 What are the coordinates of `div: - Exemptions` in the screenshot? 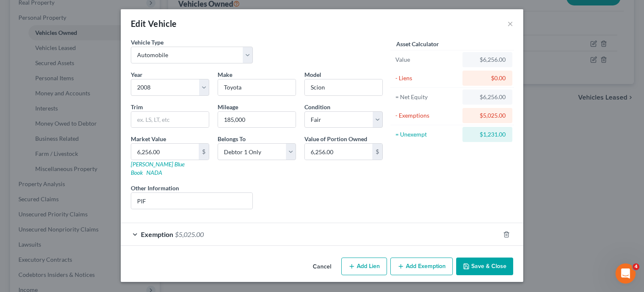 It's located at (427, 116).